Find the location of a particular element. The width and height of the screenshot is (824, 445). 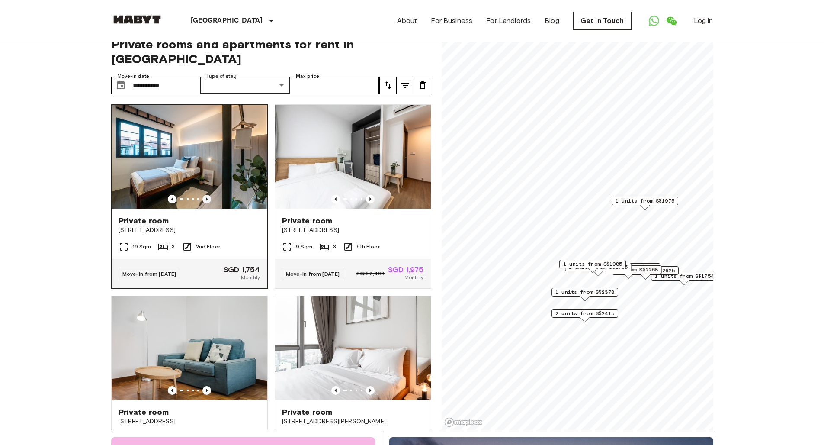

span: 1 units from S$1754 is located at coordinates (684, 276).